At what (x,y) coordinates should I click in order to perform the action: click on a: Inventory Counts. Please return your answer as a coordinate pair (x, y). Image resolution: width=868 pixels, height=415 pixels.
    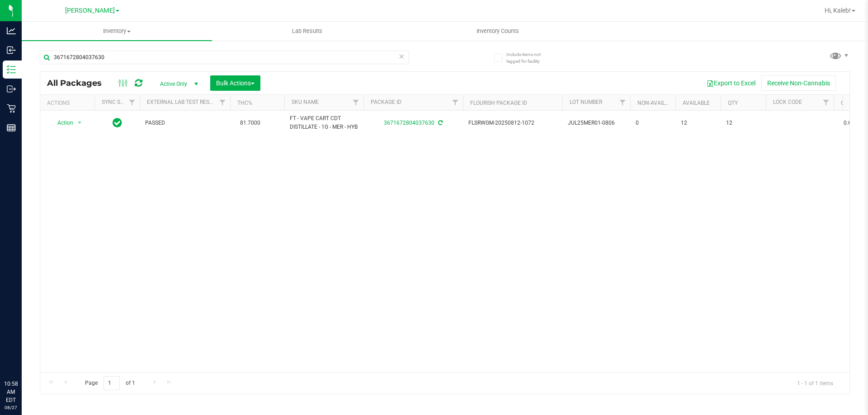
    Looking at the image, I should click on (498, 31).